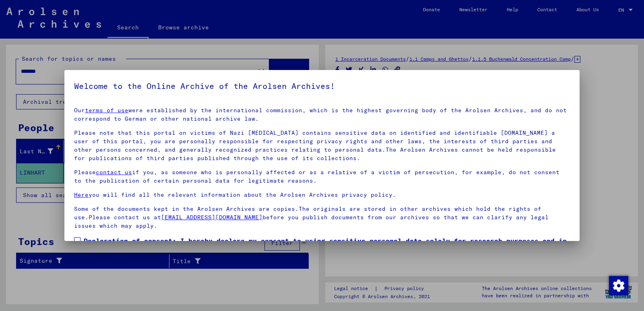 The image size is (644, 311). Describe the element at coordinates (114, 172) in the screenshot. I see `a: contact us` at that location.